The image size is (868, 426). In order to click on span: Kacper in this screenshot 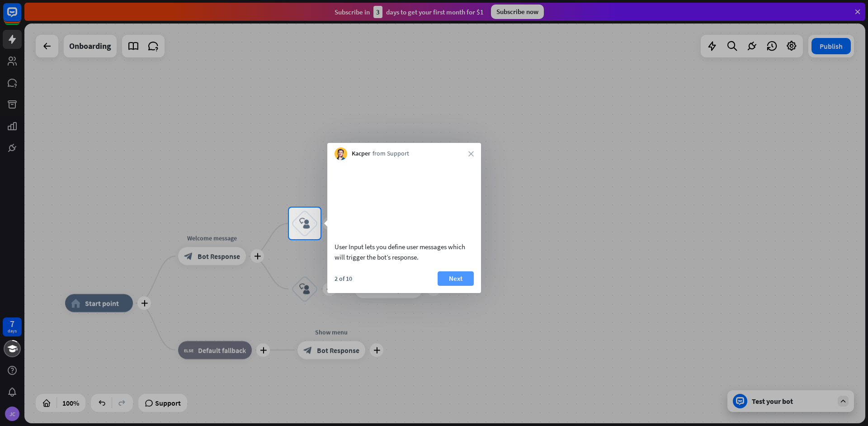, I will do `click(360, 154)`.